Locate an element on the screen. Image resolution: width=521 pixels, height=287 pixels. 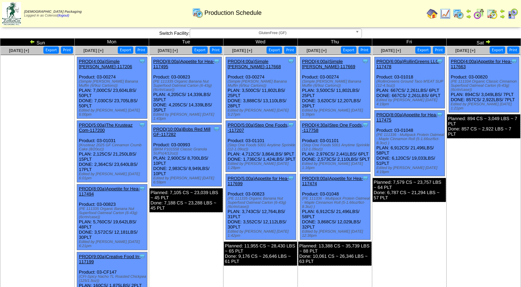
div: Product: 03-00274 PLAN: 3,500CS / 11,802LBS / 25PLT DONE: 3,620CS / 12,207LBS / 26PLT is located at coordinates (335, 88).